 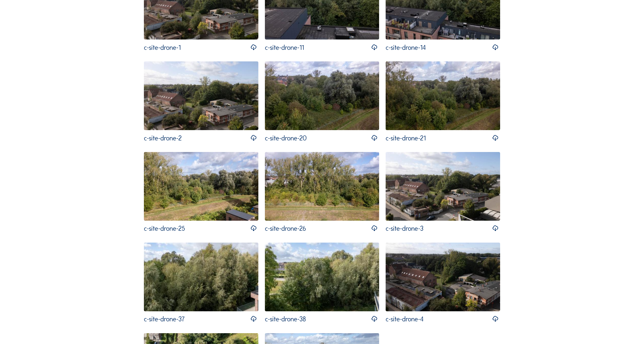 I want to click on img: Thumbnail for 266, so click(x=443, y=96).